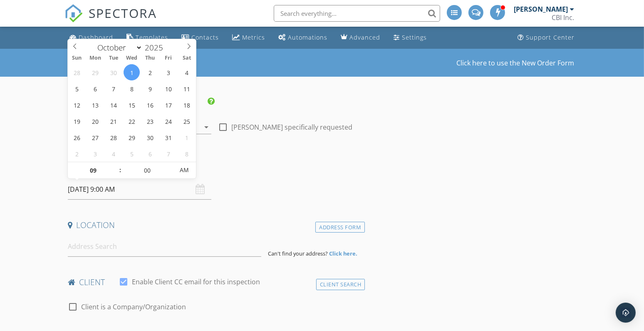  Describe the element at coordinates (168, 121) in the screenshot. I see `span: October 24, 2025` at that location.